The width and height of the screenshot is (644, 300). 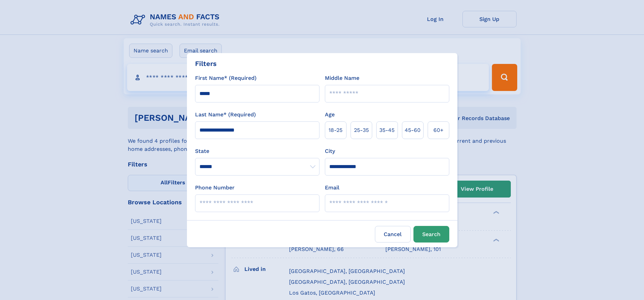 I want to click on label: State, so click(x=258, y=151).